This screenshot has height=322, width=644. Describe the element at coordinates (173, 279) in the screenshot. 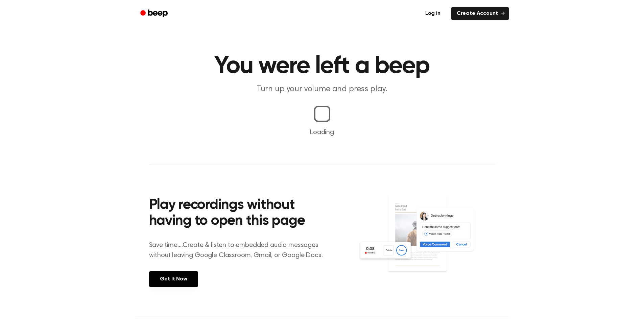

I see `a: Get It Now` at that location.